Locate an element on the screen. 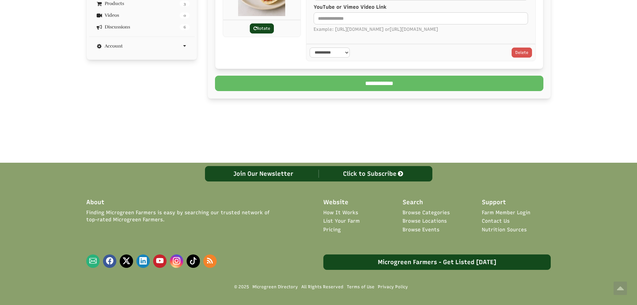 The width and height of the screenshot is (637, 305). a: Terms of Use is located at coordinates (360, 287).